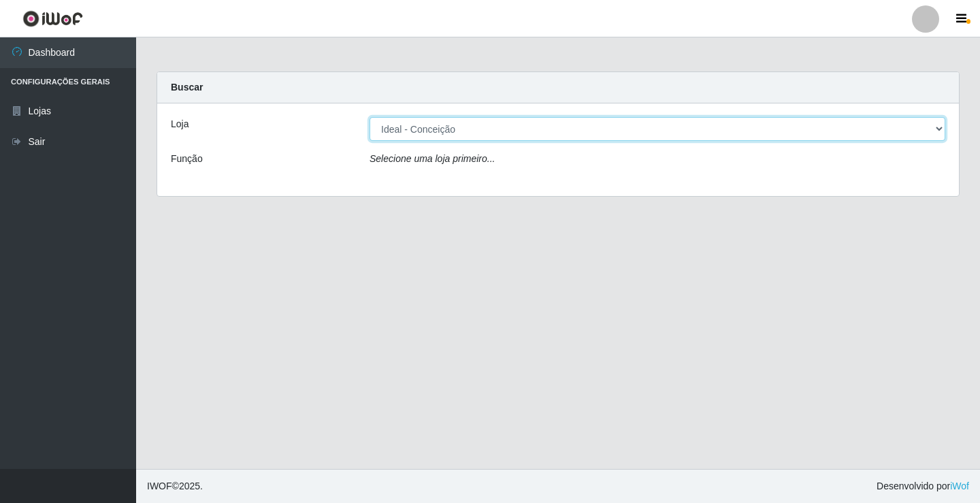 This screenshot has height=503, width=980. Describe the element at coordinates (52, 18) in the screenshot. I see `img: CoreUI Logo` at that location.